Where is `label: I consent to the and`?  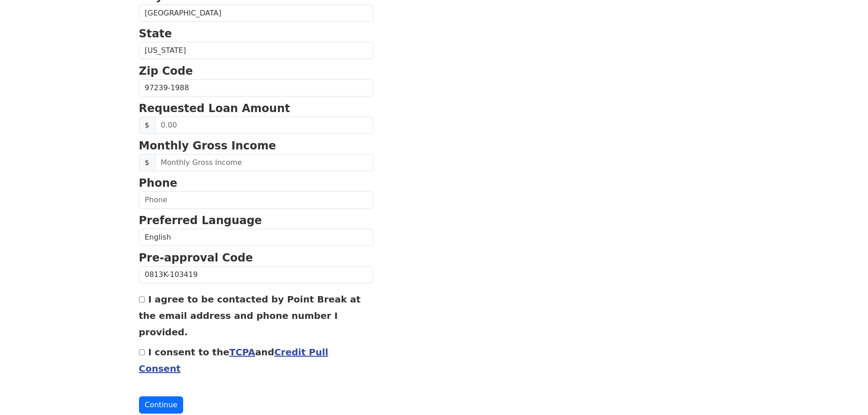
label: I consent to the and is located at coordinates (234, 360).